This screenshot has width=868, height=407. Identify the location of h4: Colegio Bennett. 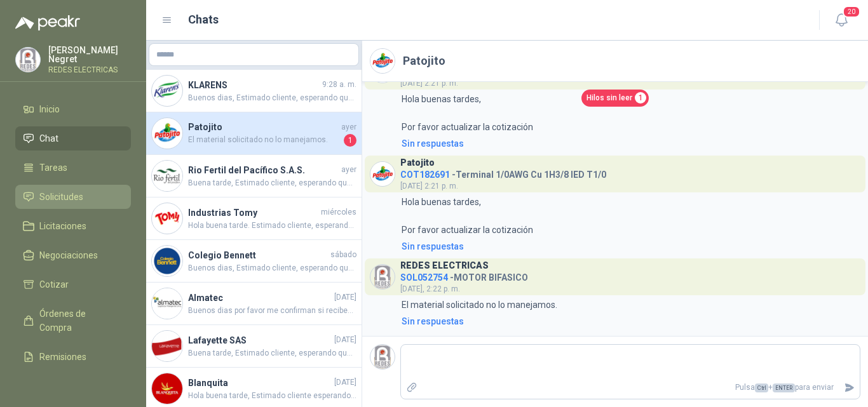
(258, 255).